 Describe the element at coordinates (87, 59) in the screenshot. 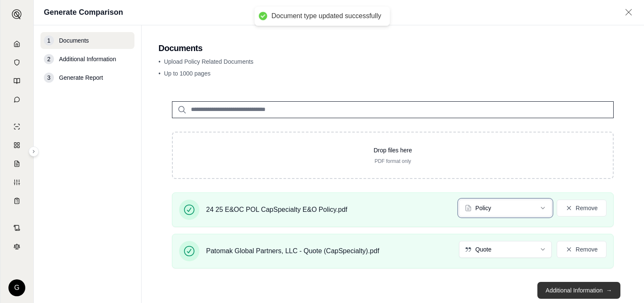

I see `span: Additional Information` at that location.